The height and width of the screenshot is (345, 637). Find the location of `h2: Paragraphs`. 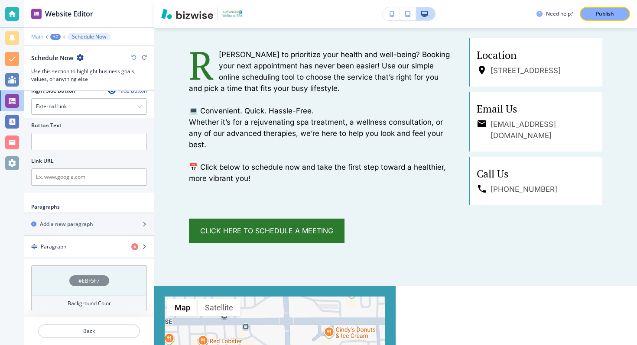

h2: Paragraphs is located at coordinates (46, 207).